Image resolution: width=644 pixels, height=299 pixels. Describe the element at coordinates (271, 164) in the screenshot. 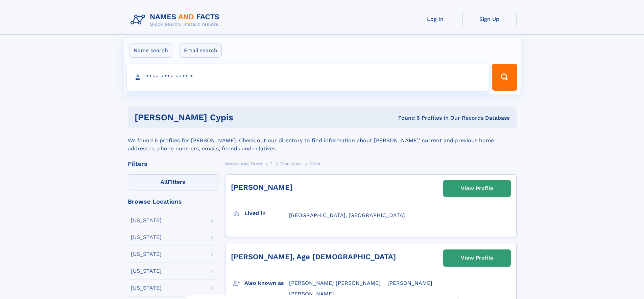

I see `span: T` at that location.